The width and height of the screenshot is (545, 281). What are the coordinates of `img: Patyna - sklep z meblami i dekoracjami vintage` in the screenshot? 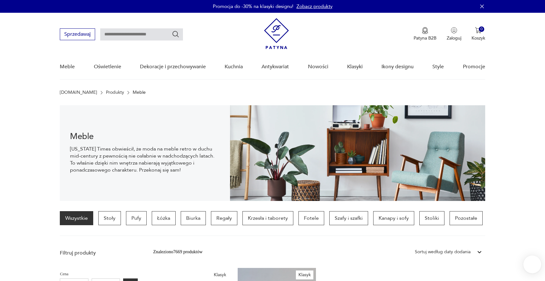 It's located at (277, 33).